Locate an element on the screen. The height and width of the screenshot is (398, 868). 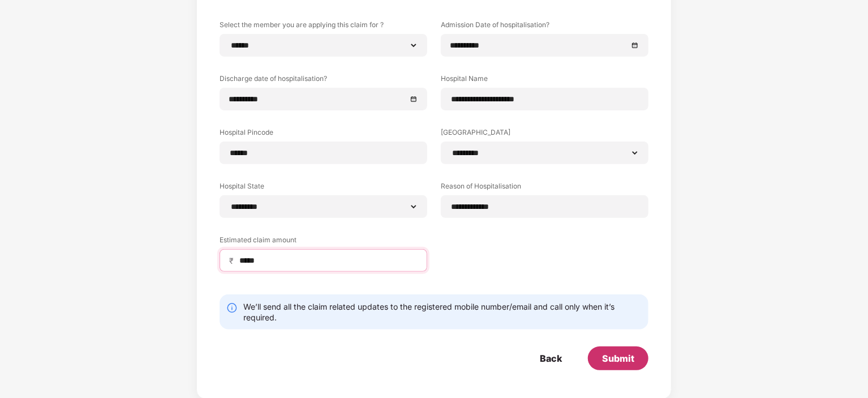
label: Discharge date of hospitalisation? is located at coordinates (323, 80).